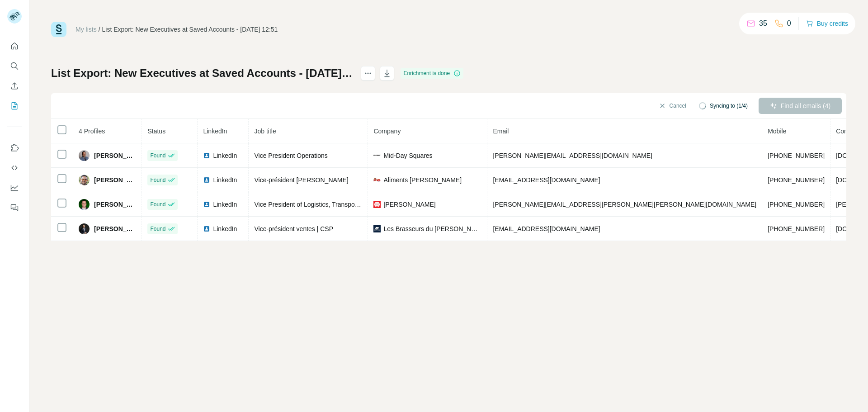  What do you see at coordinates (408, 156) in the screenshot?
I see `span: Mid-Day Squares` at bounding box center [408, 156].